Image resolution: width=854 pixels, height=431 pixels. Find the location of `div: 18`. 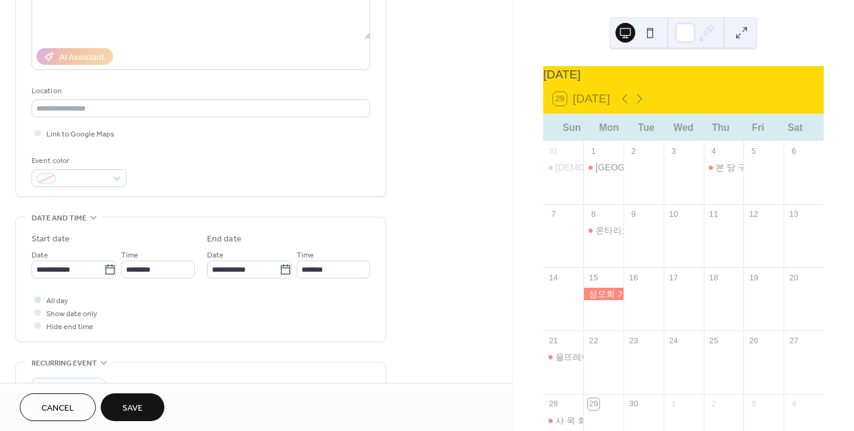

div: 18 is located at coordinates (714, 278).